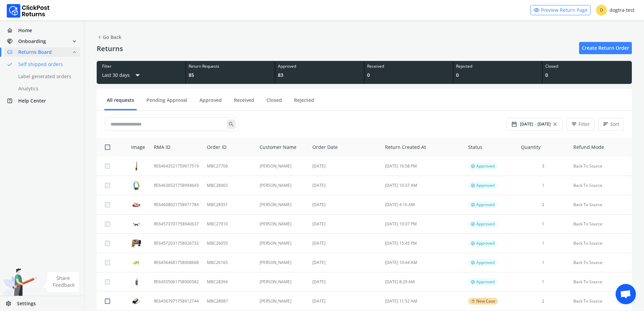 The height and width of the screenshot is (311, 644). I want to click on div: dogtra-test, so click(615, 10).